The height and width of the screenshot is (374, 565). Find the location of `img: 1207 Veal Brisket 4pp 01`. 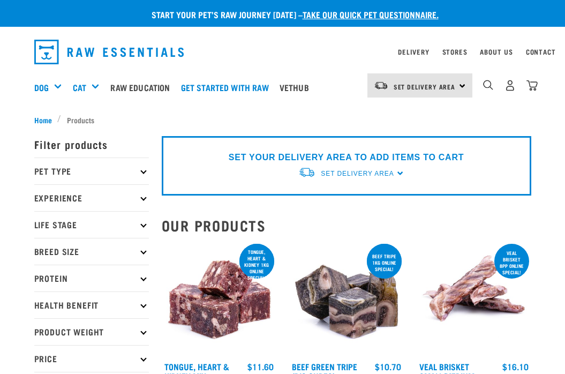

img: 1207 Veal Brisket 4pp 01 is located at coordinates (474, 299).